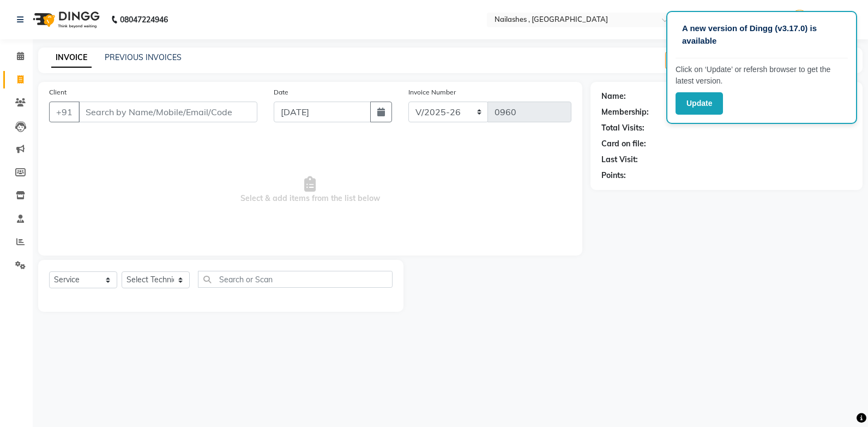 The width and height of the screenshot is (868, 427). Describe the element at coordinates (64, 112) in the screenshot. I see `button: +91` at that location.